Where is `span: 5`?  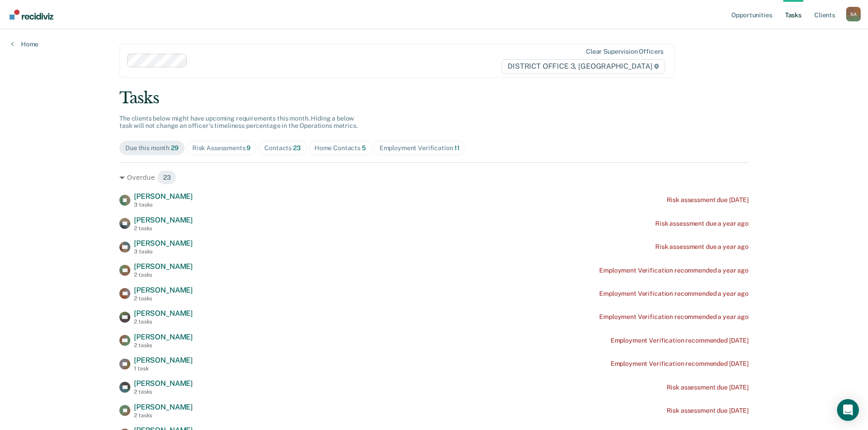 span: 5 is located at coordinates (363, 148).